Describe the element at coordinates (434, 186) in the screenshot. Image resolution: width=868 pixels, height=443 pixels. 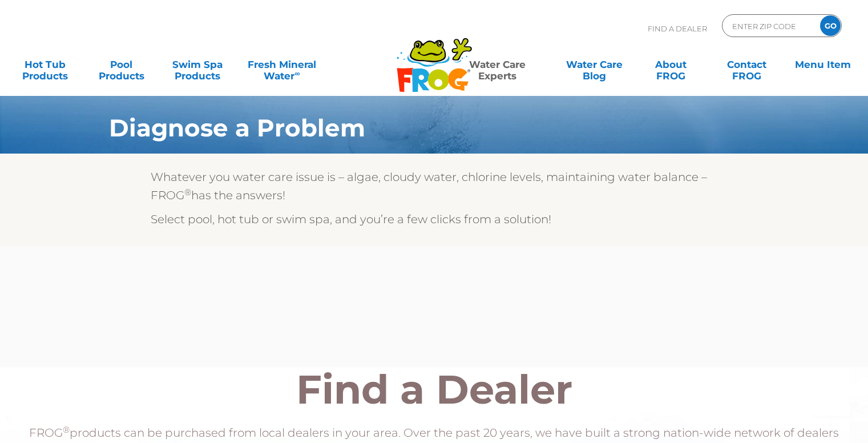
I see `p: Whatever you water care issue is – algae, cloudy water, chlorine levels, maintaining water balanc...` at that location.